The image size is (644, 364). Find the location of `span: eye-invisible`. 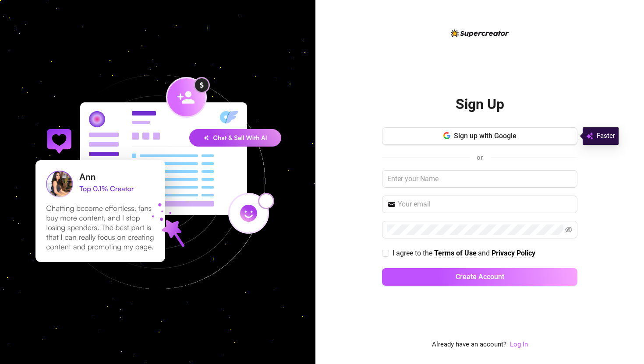

span: eye-invisible is located at coordinates (569, 230).